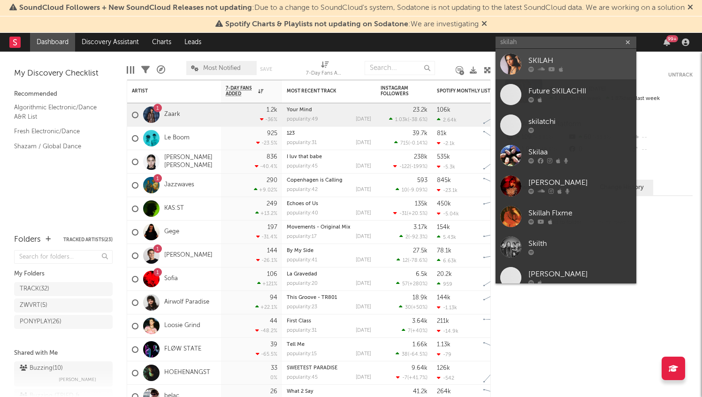 The height and width of the screenshot is (397, 702). Describe the element at coordinates (222, 68) in the screenshot. I see `span: Most Notified` at that location.